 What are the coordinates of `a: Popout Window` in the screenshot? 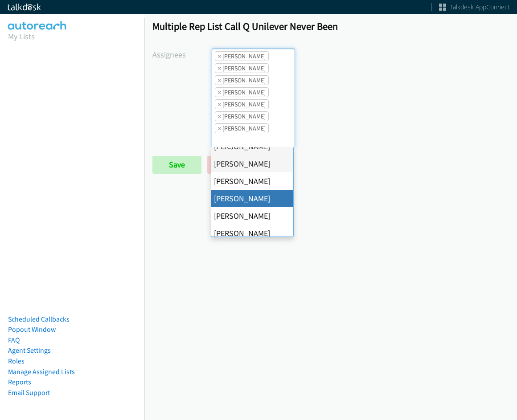 It's located at (31, 329).